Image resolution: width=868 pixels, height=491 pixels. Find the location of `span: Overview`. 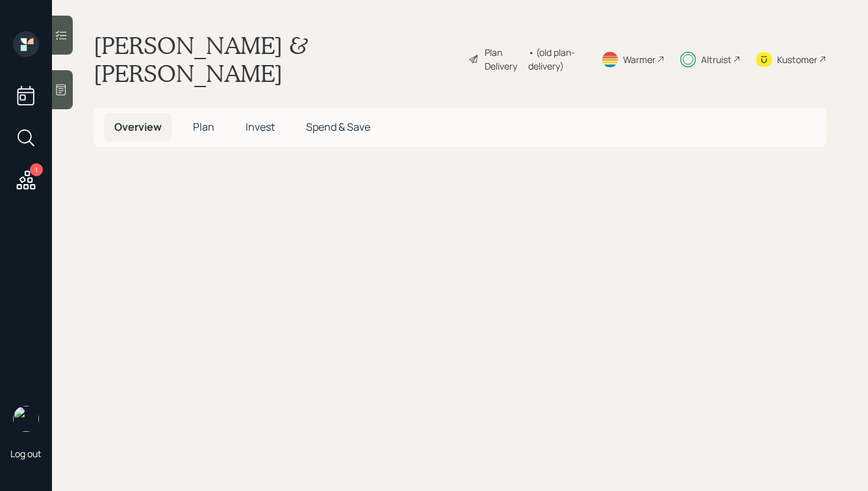

span: Overview is located at coordinates (138, 127).